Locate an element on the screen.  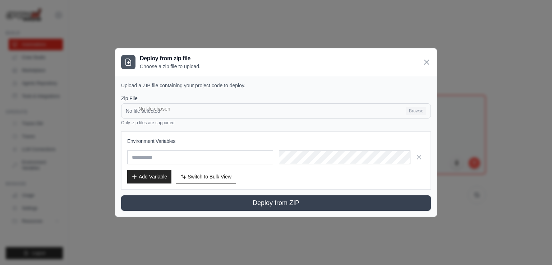
h3: Deploy from zip file is located at coordinates (170, 59).